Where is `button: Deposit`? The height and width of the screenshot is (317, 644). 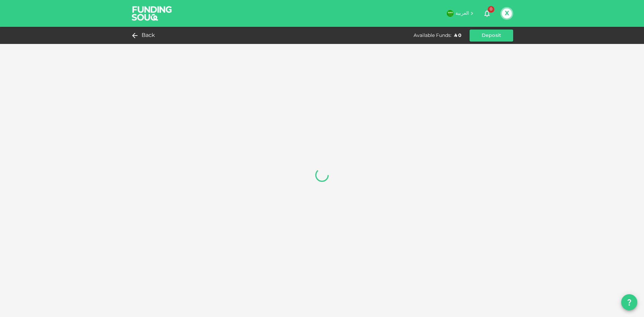
button: Deposit is located at coordinates (491, 35).